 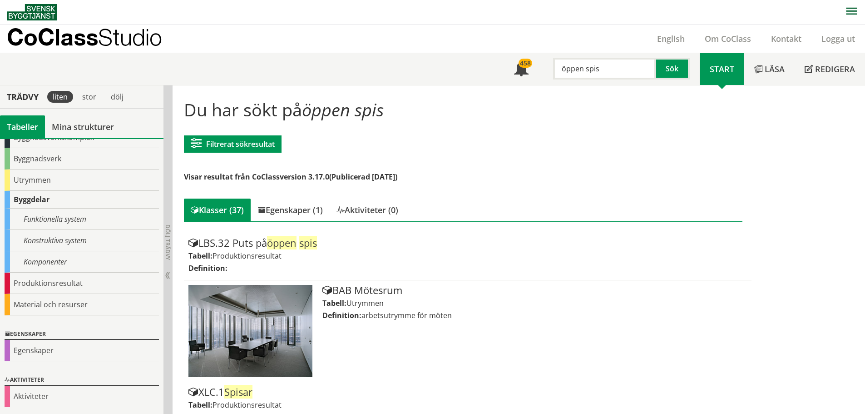 I want to click on p: CoClass, so click(x=84, y=37).